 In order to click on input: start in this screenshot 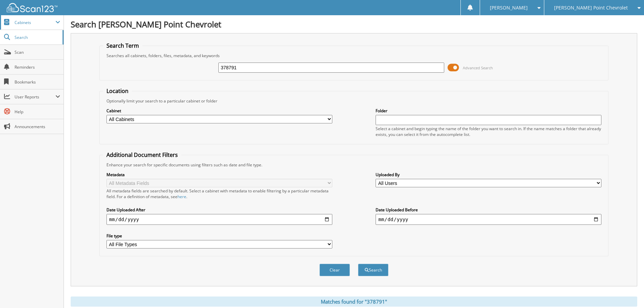, I will do `click(219, 219)`.